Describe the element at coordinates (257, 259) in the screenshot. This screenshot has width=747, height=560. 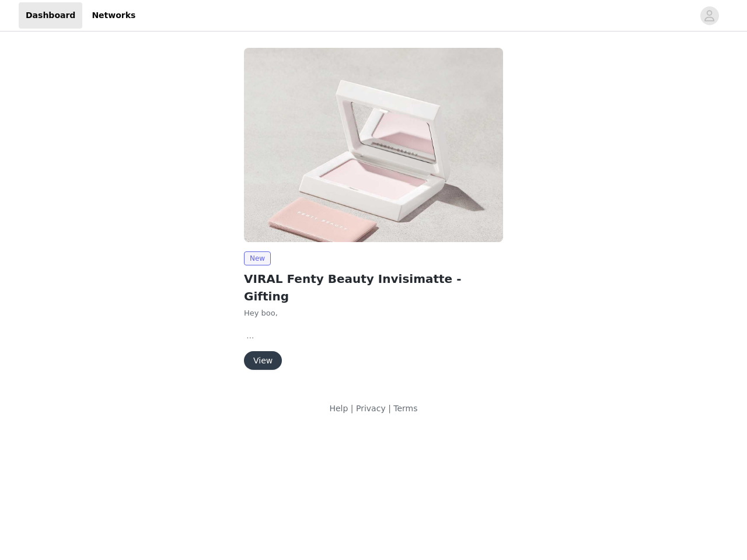
I see `span: New` at that location.